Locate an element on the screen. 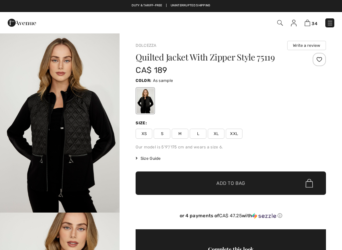 The width and height of the screenshot is (342, 250). a: Dolcezza is located at coordinates (146, 45).